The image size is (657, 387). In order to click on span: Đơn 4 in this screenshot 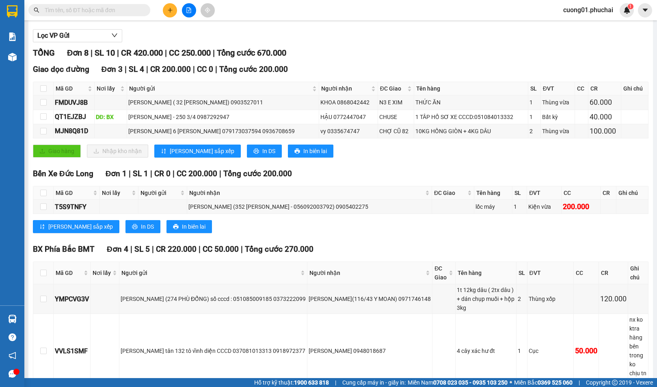, I will do `click(117, 249)`.